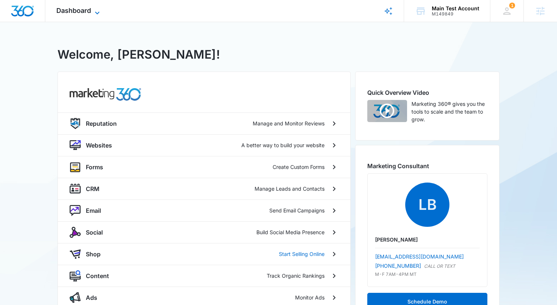 The height and width of the screenshot is (305, 557). I want to click on img: social, so click(75, 232).